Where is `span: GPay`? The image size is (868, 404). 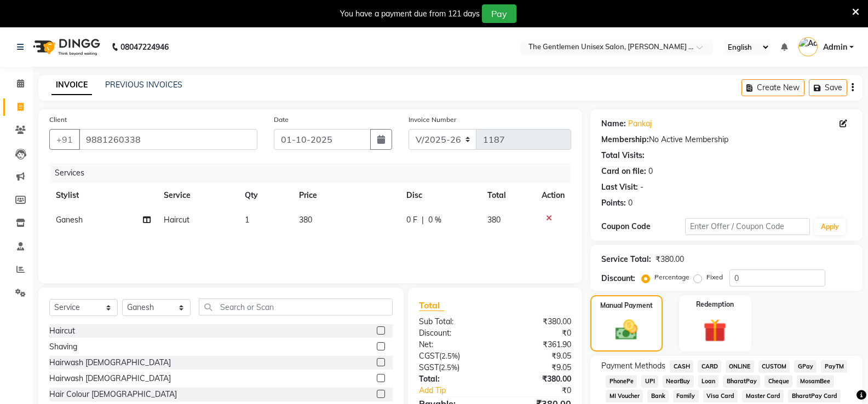 span: GPay is located at coordinates (805, 367).